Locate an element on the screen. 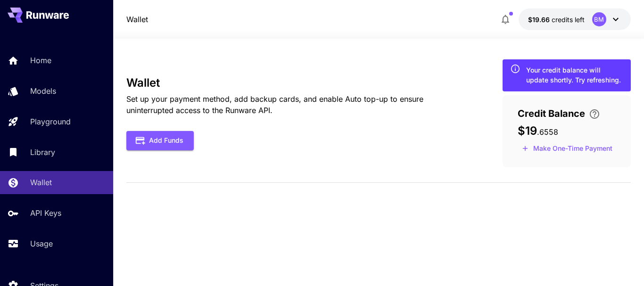 The image size is (644, 286). p: Usage is located at coordinates (42, 243).